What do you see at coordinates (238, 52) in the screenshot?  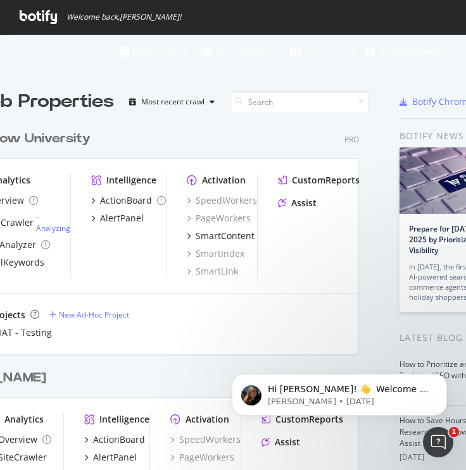 I see `a: Knowledge Base` at bounding box center [238, 52].